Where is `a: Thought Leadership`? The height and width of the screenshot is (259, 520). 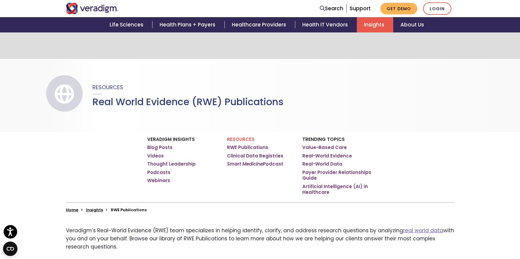 a: Thought Leadership is located at coordinates (171, 164).